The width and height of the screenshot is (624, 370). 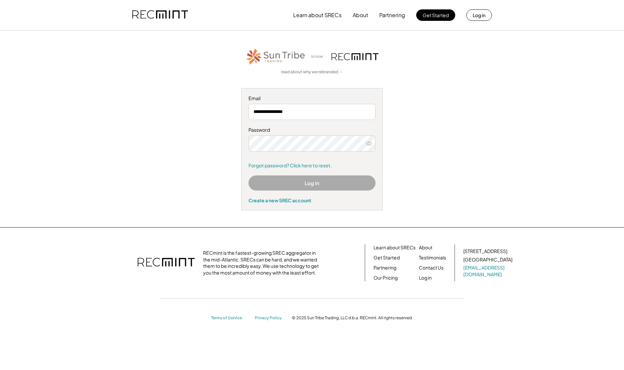 What do you see at coordinates (479, 15) in the screenshot?
I see `button: Log in` at bounding box center [479, 15].